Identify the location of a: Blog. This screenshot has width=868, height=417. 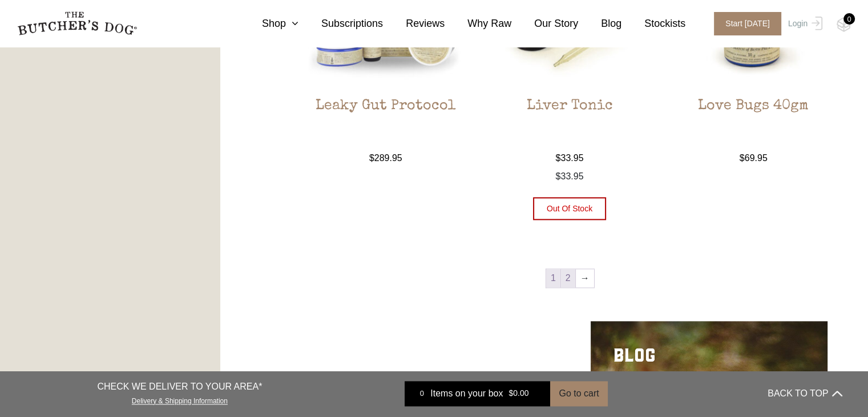
(600, 23).